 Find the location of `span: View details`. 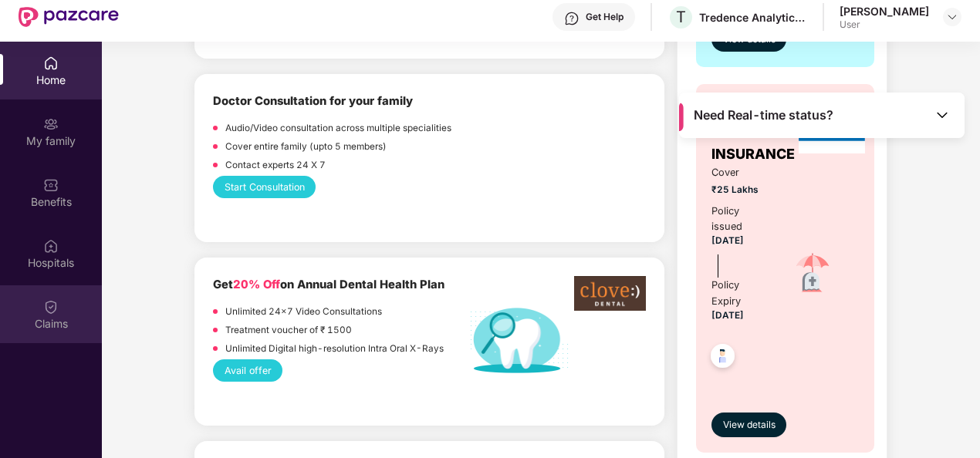

span: View details is located at coordinates (750, 425).